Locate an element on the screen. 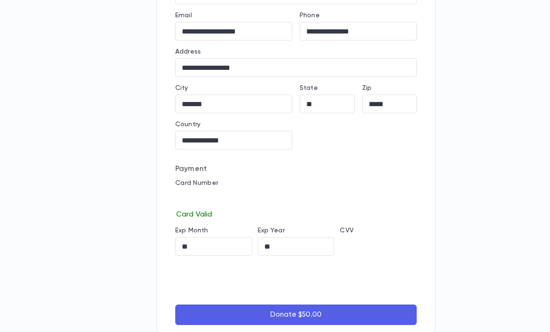 This screenshot has height=332, width=550. p: Payment is located at coordinates (296, 169).